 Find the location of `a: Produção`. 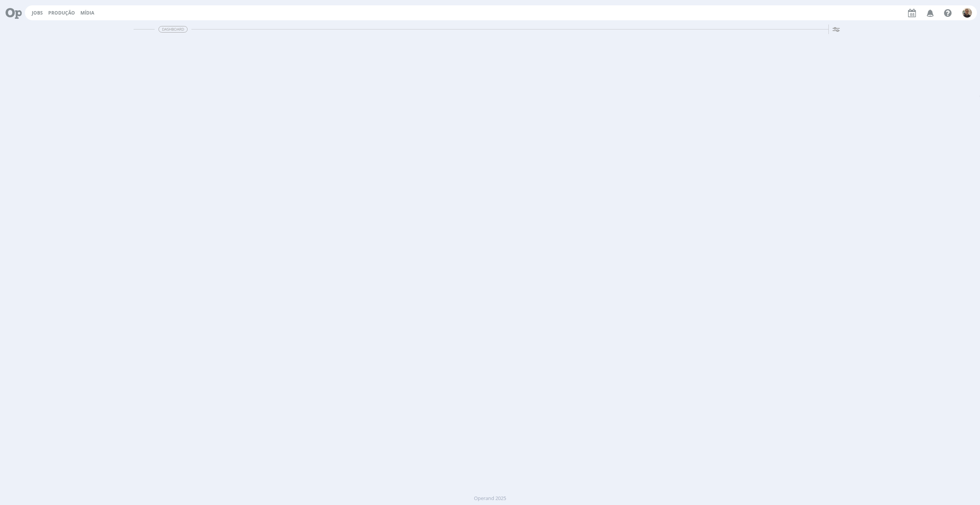

a: Produção is located at coordinates (62, 12).